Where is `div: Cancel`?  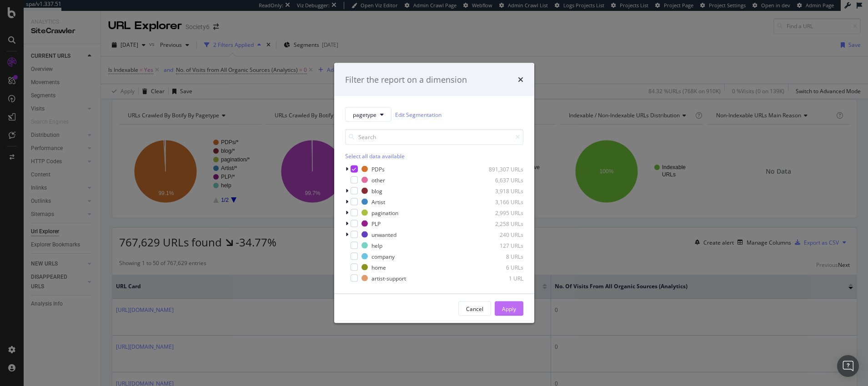
div: Cancel is located at coordinates (474, 308).